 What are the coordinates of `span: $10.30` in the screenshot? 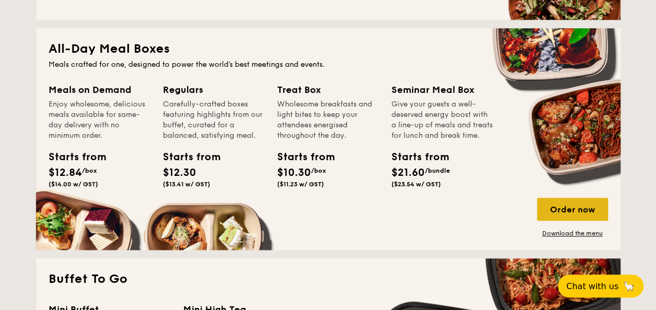 It's located at (294, 173).